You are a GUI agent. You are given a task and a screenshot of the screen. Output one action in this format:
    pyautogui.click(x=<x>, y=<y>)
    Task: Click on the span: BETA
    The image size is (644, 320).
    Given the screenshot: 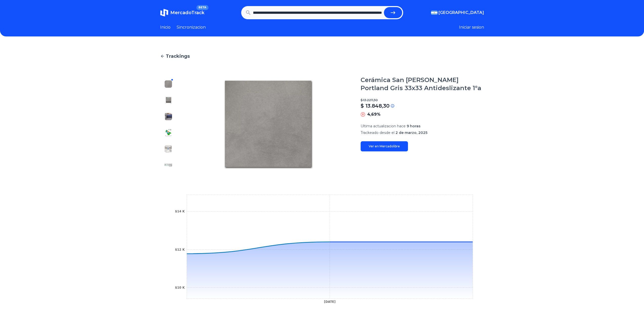 What is the action you would take?
    pyautogui.click(x=202, y=8)
    